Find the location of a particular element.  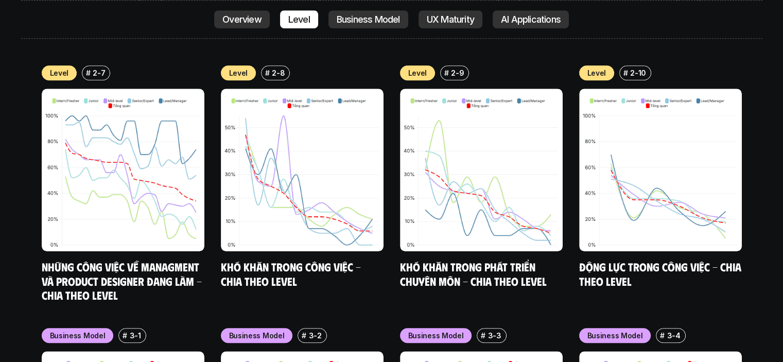

p: Overview is located at coordinates (242, 20).